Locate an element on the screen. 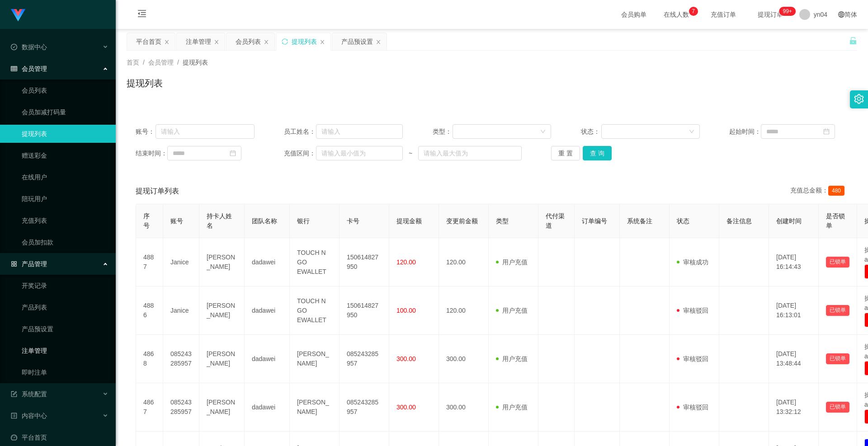 This screenshot has width=868, height=446. img: logo.9652507e.png is located at coordinates (18, 15).